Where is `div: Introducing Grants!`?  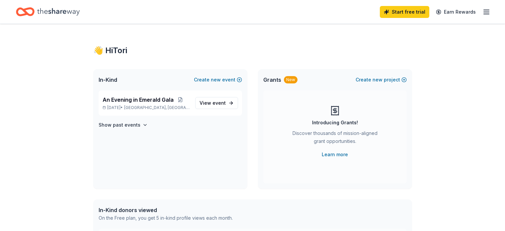
div: Introducing Grants! is located at coordinates (335, 122).